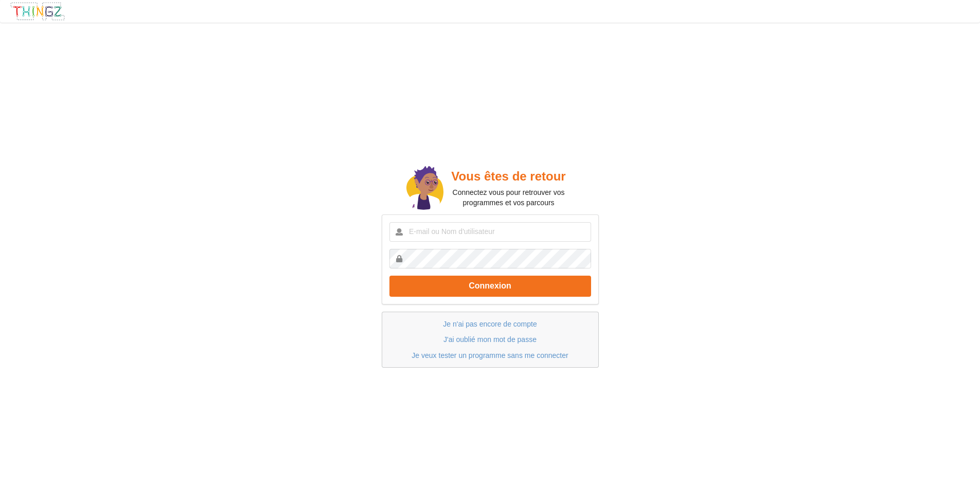 This screenshot has width=980, height=486. What do you see at coordinates (425, 189) in the screenshot?
I see `img: doc.svg` at bounding box center [425, 189].